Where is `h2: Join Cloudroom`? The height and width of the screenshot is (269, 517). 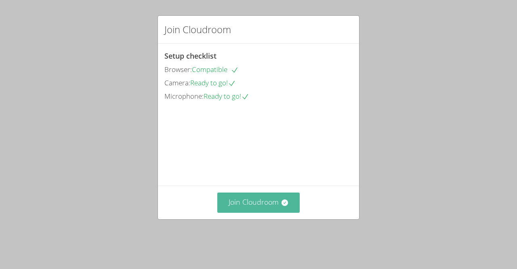 h2: Join Cloudroom is located at coordinates (198, 30).